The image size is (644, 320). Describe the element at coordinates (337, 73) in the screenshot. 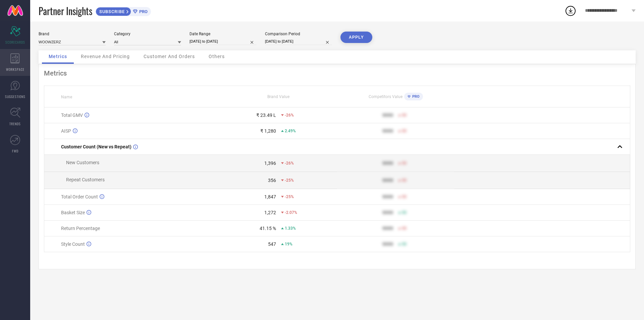

I see `div: Metrics` at that location.